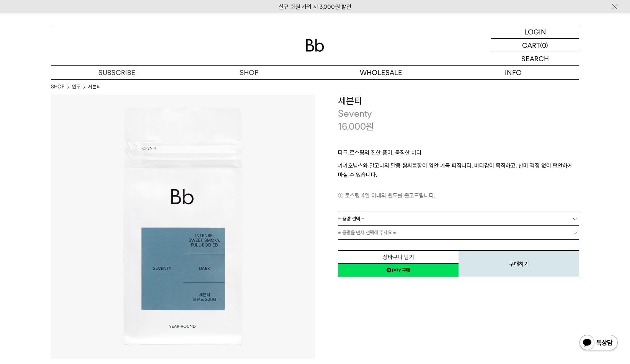 The image size is (630, 364). What do you see at coordinates (458, 155) in the screenshot?
I see `p: 다크 로스팅의 진한 풍미, 묵직한 바디` at bounding box center [458, 155].